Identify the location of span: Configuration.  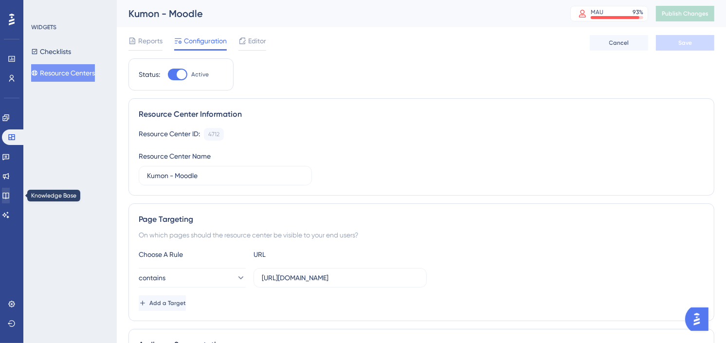
(205, 41).